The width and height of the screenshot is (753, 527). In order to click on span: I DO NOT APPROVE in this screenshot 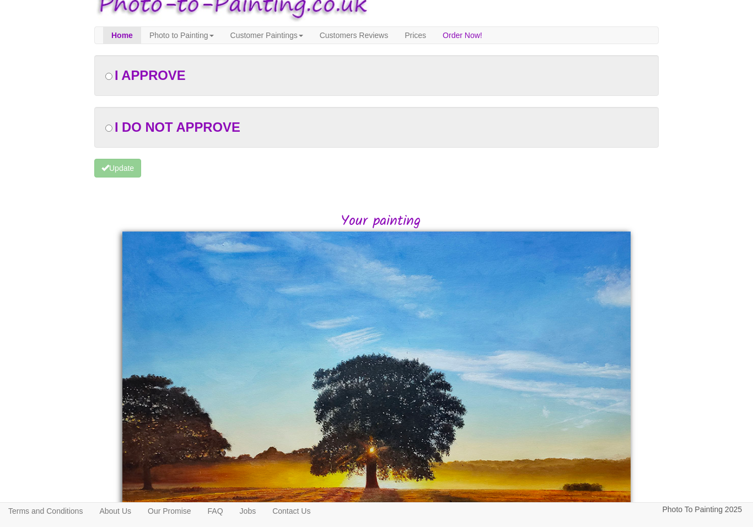, I will do `click(177, 127)`.